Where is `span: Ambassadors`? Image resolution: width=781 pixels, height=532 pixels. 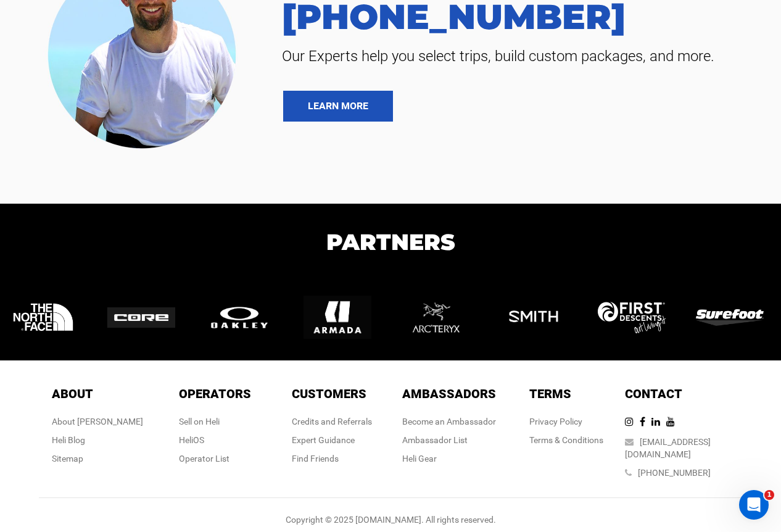
span: Ambassadors is located at coordinates (449, 394).